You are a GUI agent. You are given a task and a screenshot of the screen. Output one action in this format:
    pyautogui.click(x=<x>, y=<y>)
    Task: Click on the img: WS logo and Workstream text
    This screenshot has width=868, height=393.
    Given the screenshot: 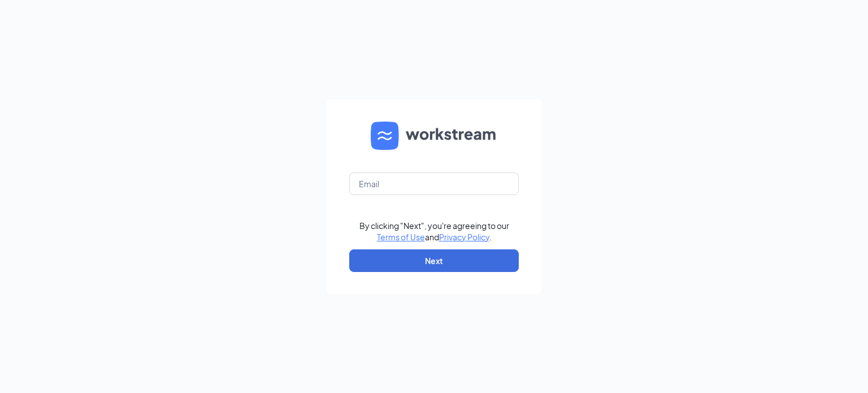 What is the action you would take?
    pyautogui.click(x=434, y=136)
    